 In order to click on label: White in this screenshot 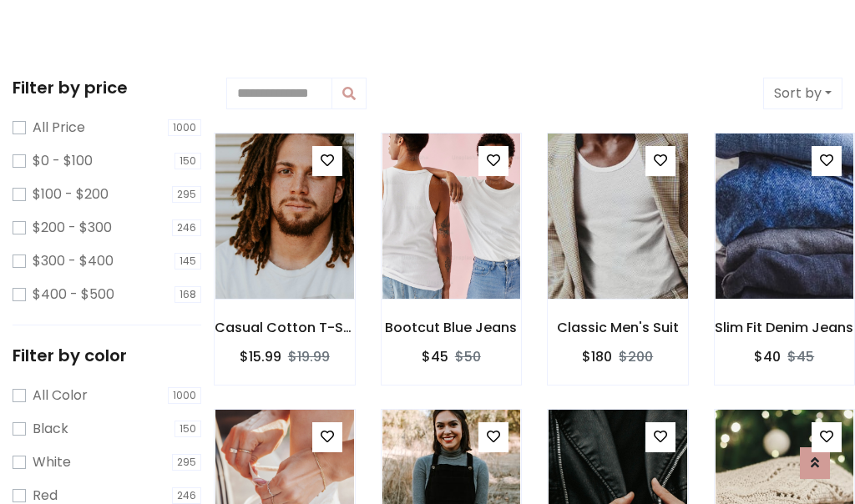, I will do `click(51, 462)`.